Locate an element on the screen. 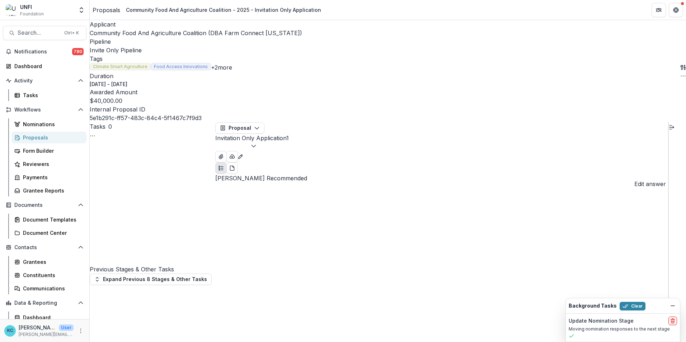 The image size is (686, 342). button: Open entity switcher is located at coordinates (81, 10).